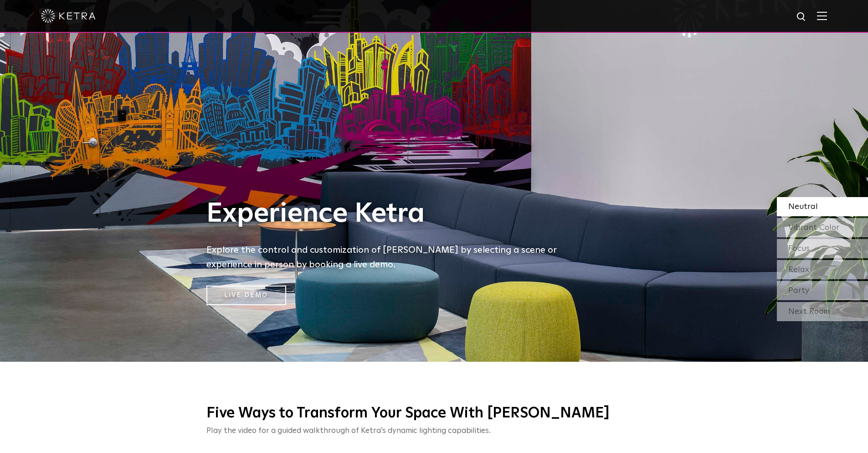 This screenshot has height=453, width=868. What do you see at coordinates (389, 214) in the screenshot?
I see `h1: Experience Ketra` at bounding box center [389, 214].